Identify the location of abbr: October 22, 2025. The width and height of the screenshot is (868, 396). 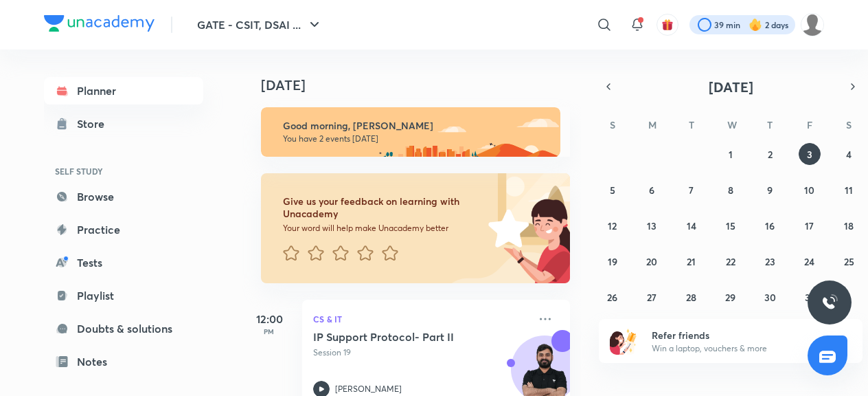
(731, 261).